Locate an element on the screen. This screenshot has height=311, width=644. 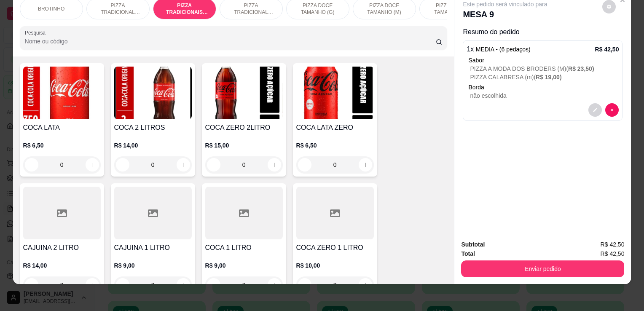
button: Enviar pedido is located at coordinates (543, 269).